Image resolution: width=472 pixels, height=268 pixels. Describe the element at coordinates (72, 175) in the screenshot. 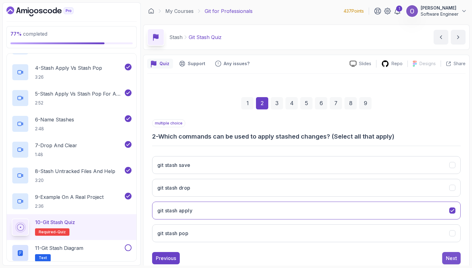

I see `button: 8-Stash Untracked Files And Help3:20` at that location.